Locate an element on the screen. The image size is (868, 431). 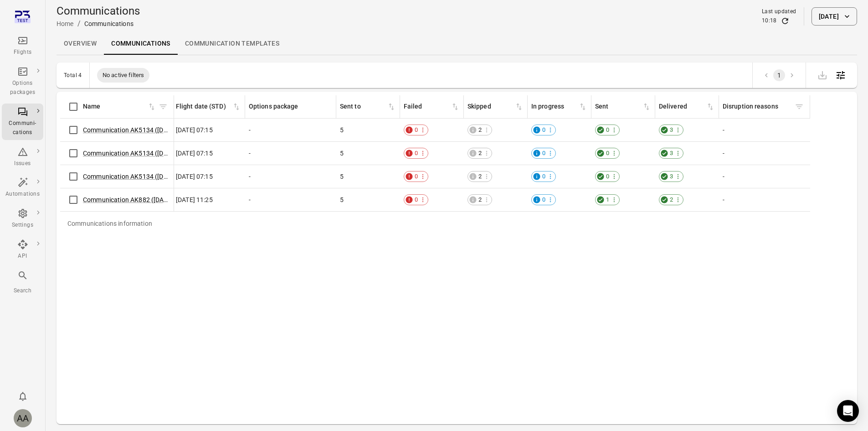
span: Failed is located at coordinates (432, 107).